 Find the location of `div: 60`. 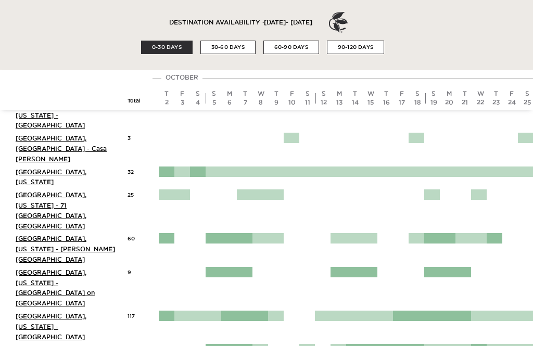

div: 60 is located at coordinates (135, 238).